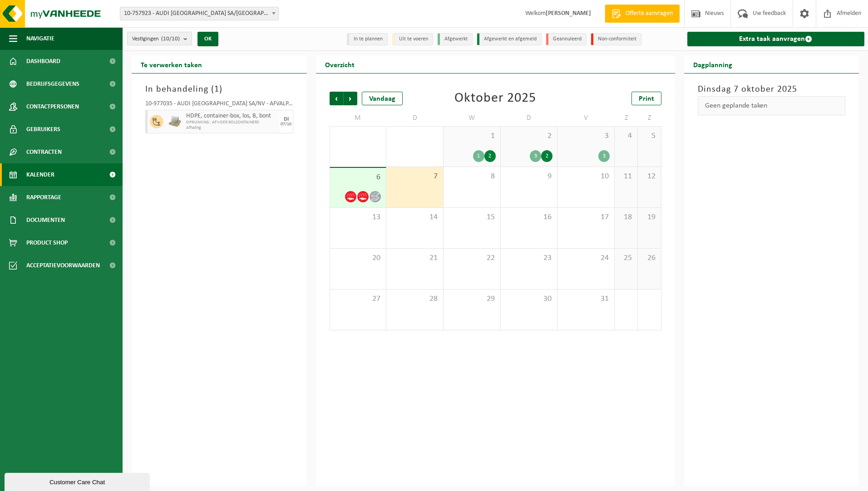 The image size is (868, 491). I want to click on span: OPRUIMING : AFVOER ROLCONTAINERS, so click(231, 123).